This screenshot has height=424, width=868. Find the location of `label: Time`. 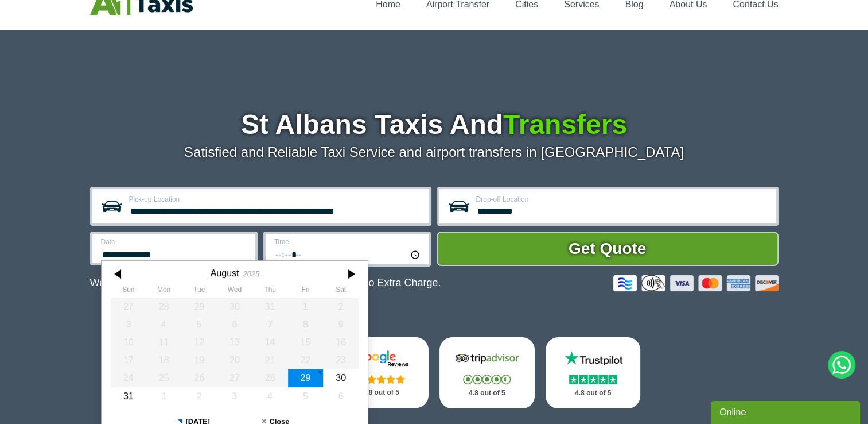

label: Time is located at coordinates (347, 242).